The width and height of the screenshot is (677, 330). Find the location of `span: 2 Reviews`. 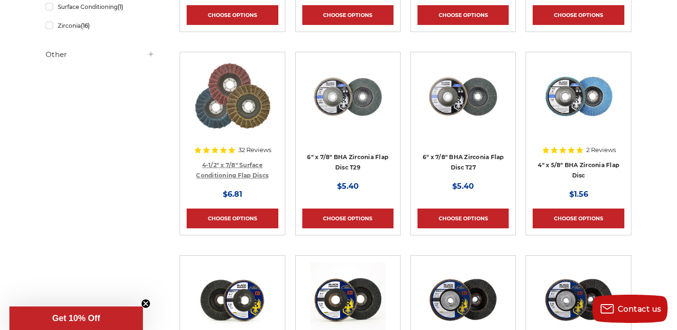

span: 2 Reviews is located at coordinates (601, 150).